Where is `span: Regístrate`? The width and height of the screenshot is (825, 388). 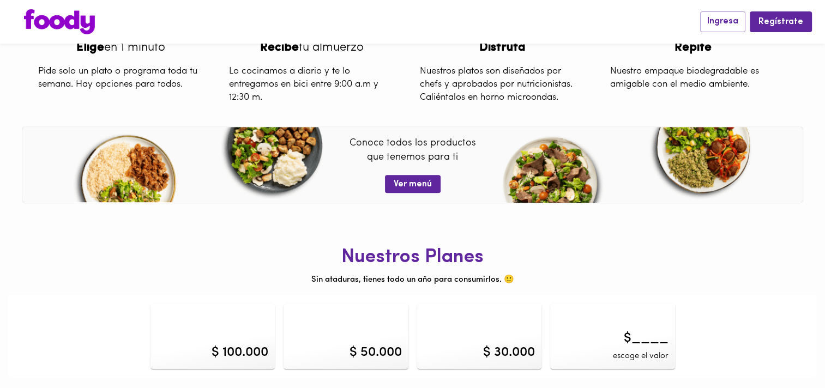 span: Regístrate is located at coordinates (781, 22).